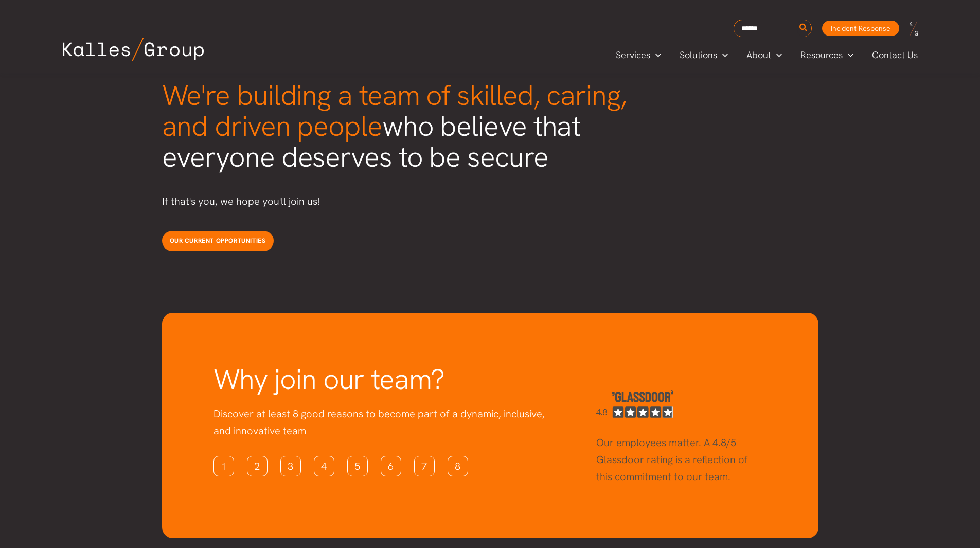 The image size is (980, 548). I want to click on p: If that's you, we hope you'll join us!, so click(404, 201).